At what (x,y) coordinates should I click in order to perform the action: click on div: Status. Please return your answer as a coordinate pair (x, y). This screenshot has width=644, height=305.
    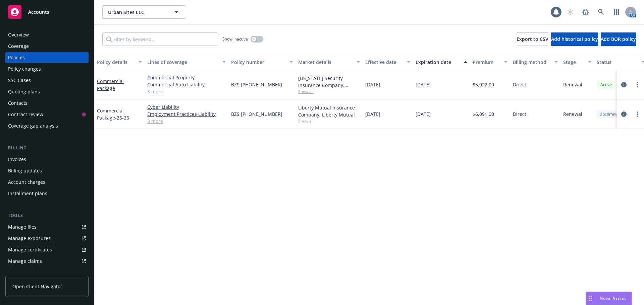
    Looking at the image, I should click on (617, 62).